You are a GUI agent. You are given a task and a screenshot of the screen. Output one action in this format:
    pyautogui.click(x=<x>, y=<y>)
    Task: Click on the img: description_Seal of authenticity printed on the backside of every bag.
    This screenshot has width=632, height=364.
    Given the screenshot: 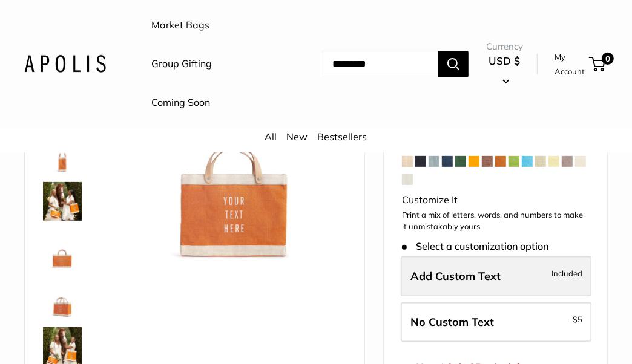 What is the action you would take?
    pyautogui.click(x=62, y=250)
    